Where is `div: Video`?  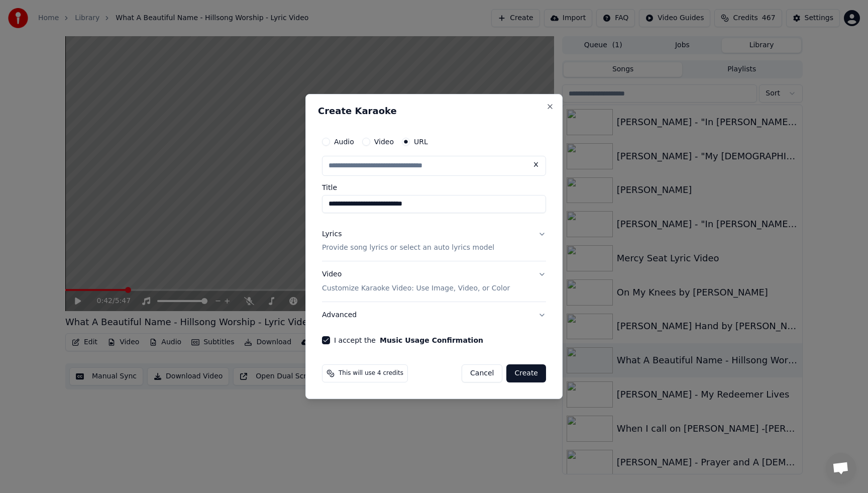 div: Video is located at coordinates (416, 282).